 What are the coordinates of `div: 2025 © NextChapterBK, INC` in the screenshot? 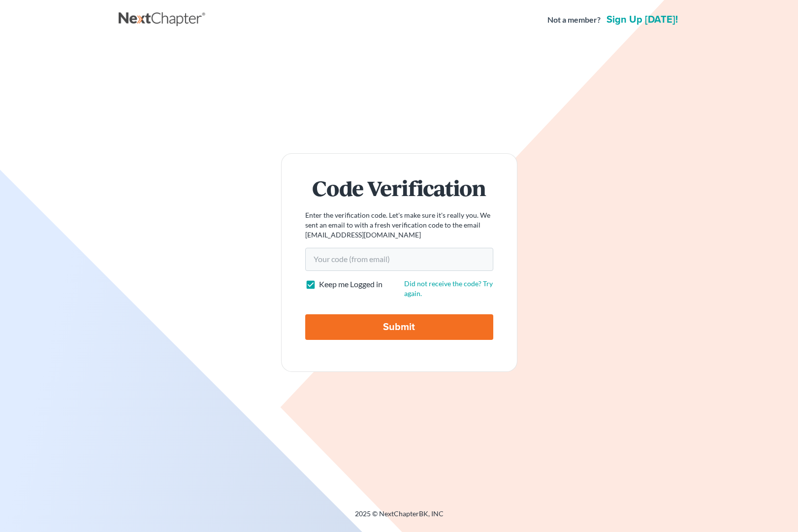 It's located at (399, 518).